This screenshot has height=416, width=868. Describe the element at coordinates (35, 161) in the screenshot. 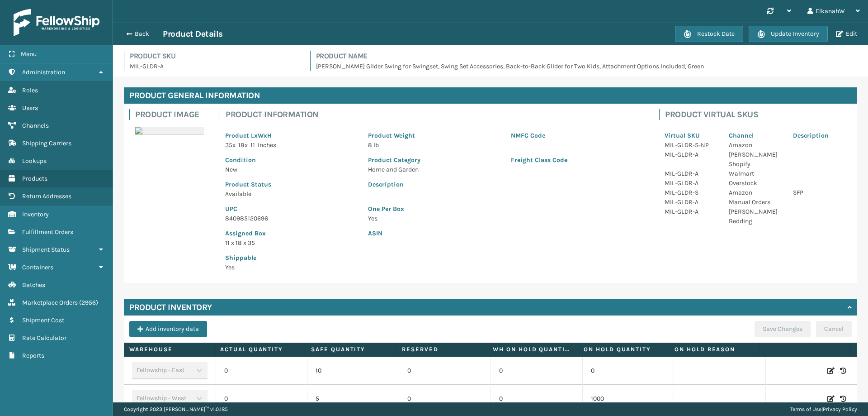

I see `span: Lookups` at that location.